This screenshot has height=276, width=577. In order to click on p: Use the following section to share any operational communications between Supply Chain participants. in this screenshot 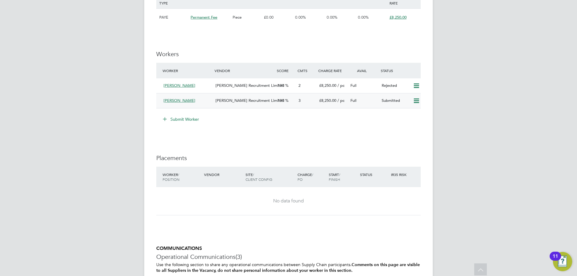, I will do `click(289, 268)`.